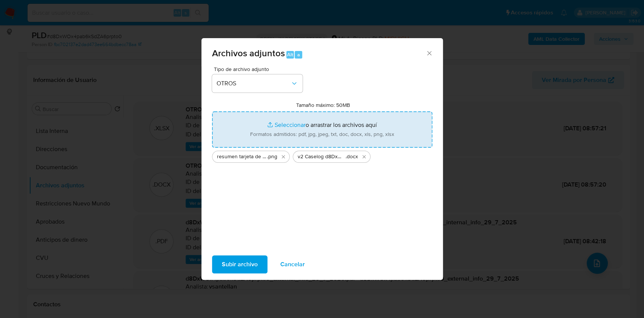 The image size is (644, 318). I want to click on ul: Archivos seleccionados, so click(323, 155).